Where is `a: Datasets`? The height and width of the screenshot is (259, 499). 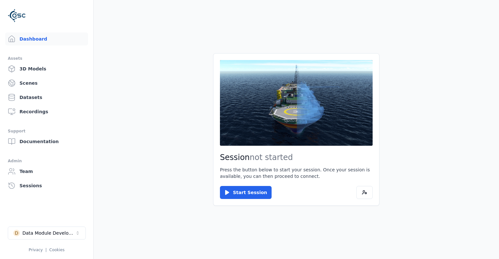 a: Datasets is located at coordinates (46, 97).